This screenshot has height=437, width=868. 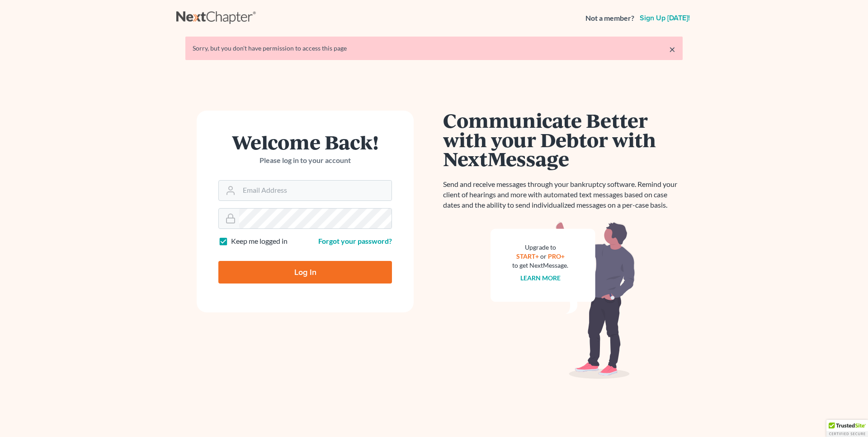 What do you see at coordinates (563, 300) in the screenshot?
I see `img: nextmessage_bg-59042aed3d76b12b5cd301f8e5b87938c9018125f34e5fa2b7a6b67550977c72.svg` at bounding box center [563, 300].